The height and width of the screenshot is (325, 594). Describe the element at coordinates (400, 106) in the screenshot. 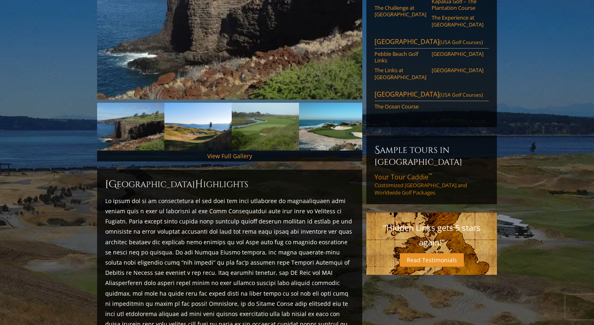

I see `a: The Ocean Course` at that location.